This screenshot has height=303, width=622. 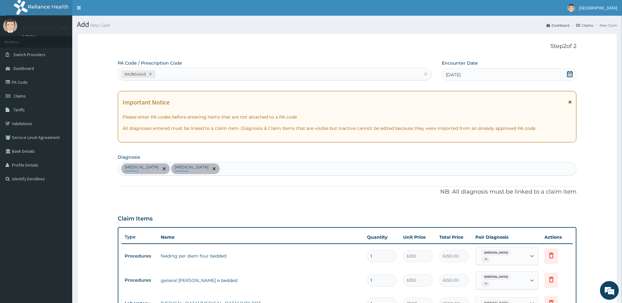 I want to click on p: All diagnoses entered must be linked to a claim item. Diagnosis & Claim Items that are visible bu..., so click(x=347, y=128).